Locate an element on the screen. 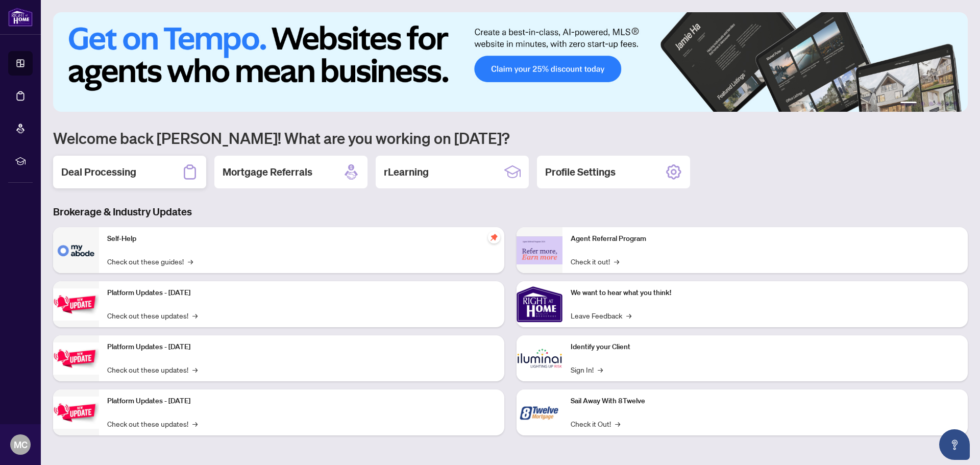 The image size is (980, 465). button: 1 is located at coordinates (909, 104).